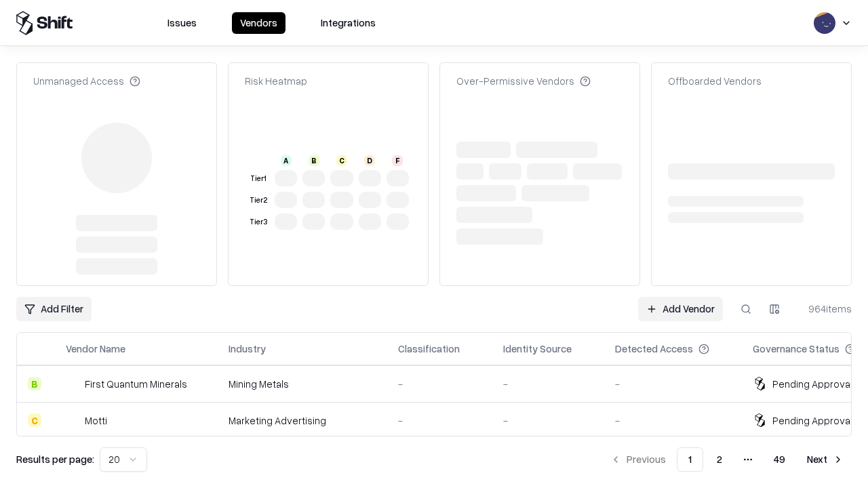 This screenshot has height=488, width=868. I want to click on button: Integrations, so click(348, 23).